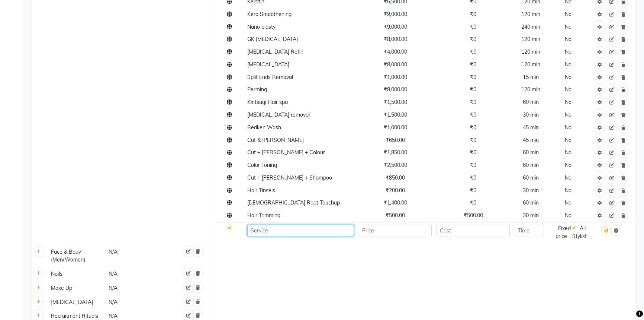  Describe the element at coordinates (531, 27) in the screenshot. I see `span: 240 min` at that location.